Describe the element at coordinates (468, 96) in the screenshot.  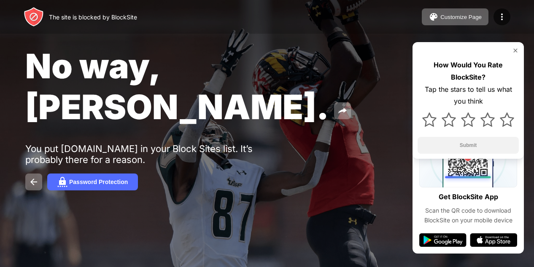
I see `div: Tap the stars to tell us what you think` at that location.